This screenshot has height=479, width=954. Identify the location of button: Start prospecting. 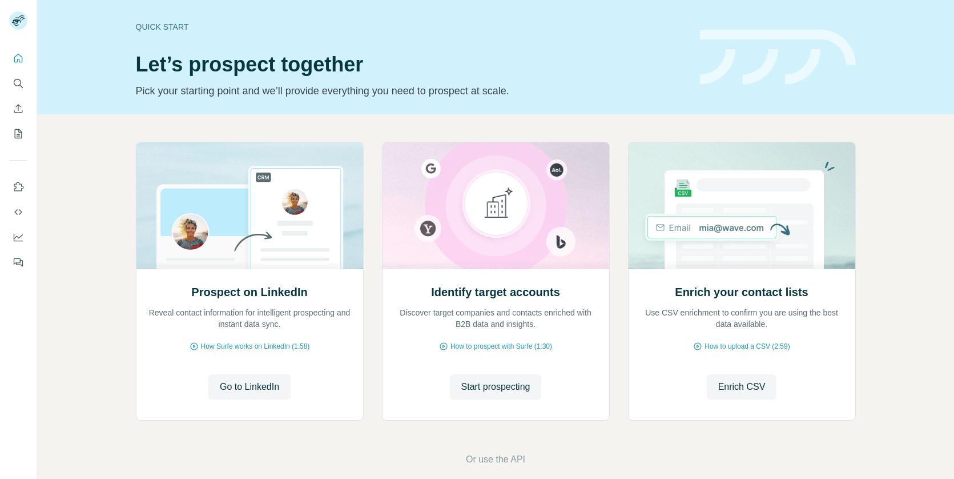
(496, 387).